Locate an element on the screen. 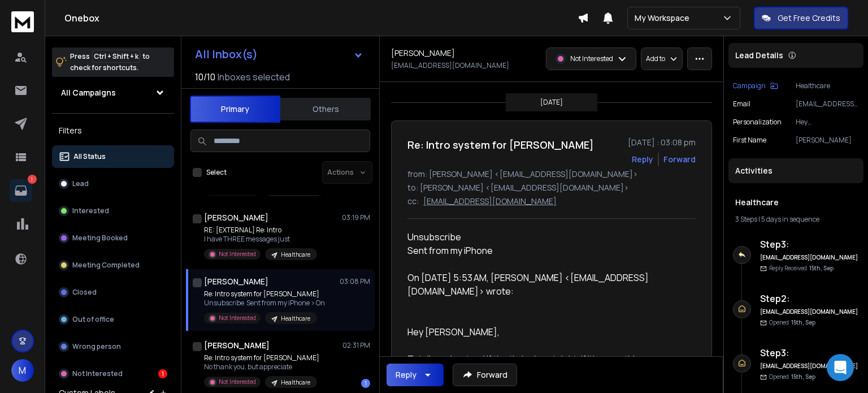 The width and height of the screenshot is (868, 393). p: No thank you, but appreciate is located at coordinates (261, 367).